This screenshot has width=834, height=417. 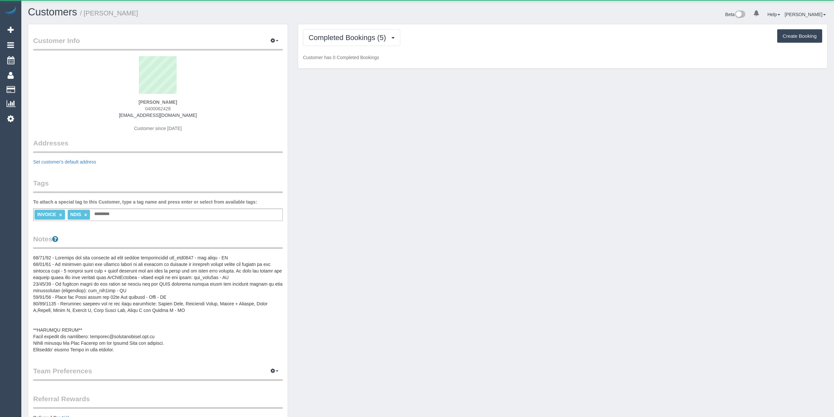 I want to click on span: INVOICE, so click(x=47, y=214).